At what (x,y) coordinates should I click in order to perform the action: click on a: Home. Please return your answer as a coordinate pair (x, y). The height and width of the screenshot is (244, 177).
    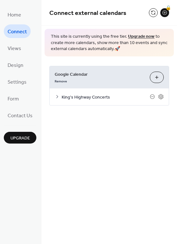
    Looking at the image, I should click on (14, 14).